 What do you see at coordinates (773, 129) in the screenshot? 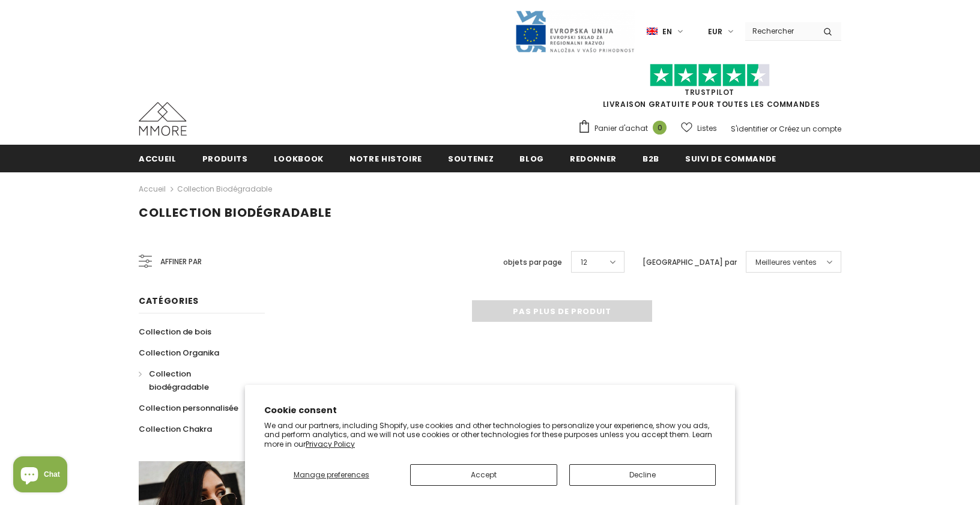
I see `span: or` at bounding box center [773, 129].